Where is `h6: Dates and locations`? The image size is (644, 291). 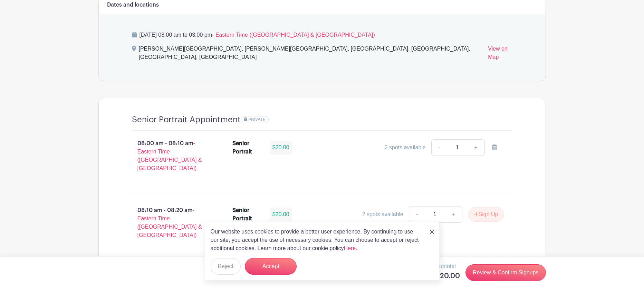
h6: Dates and locations is located at coordinates (133, 5).